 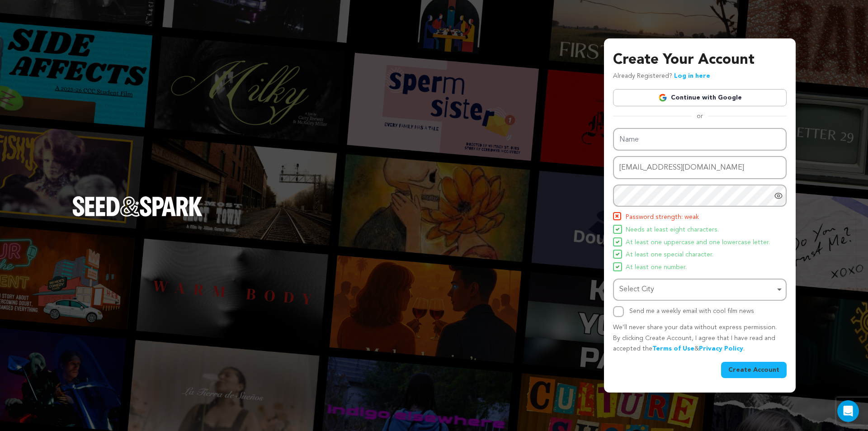 What do you see at coordinates (697, 289) in the screenshot?
I see `div: Select City` at bounding box center [697, 289].